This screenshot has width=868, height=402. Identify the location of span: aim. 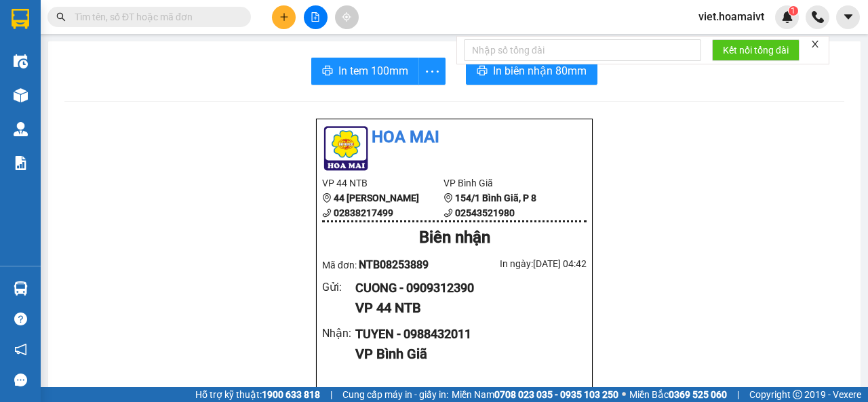
(346, 17).